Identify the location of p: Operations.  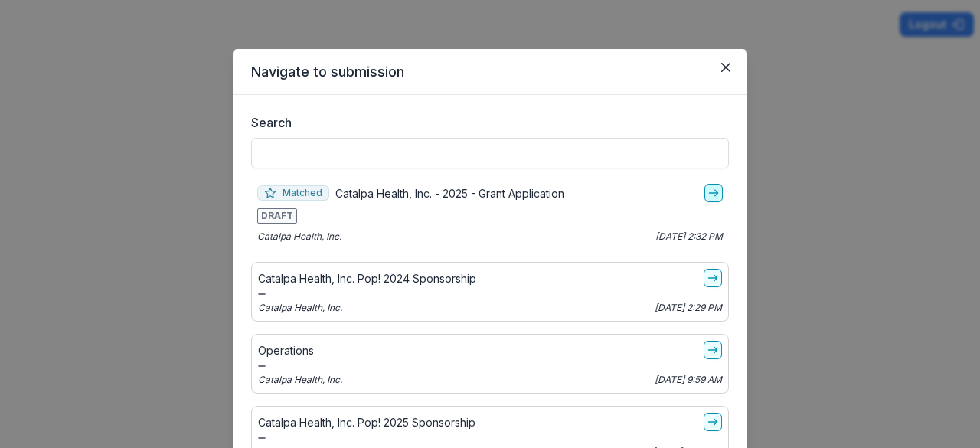
(286, 350).